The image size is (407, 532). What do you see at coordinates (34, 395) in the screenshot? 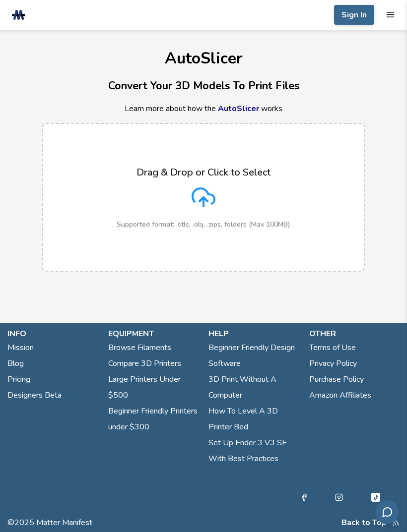
I see `a: Designers Beta` at bounding box center [34, 395].